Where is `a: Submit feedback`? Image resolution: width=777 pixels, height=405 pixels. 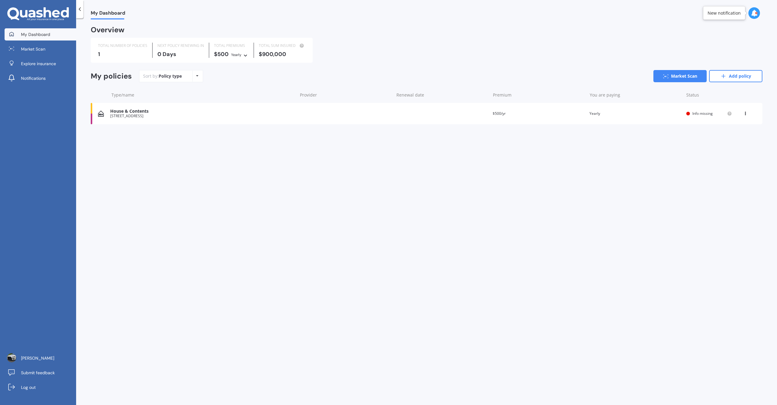 a: Submit feedback is located at coordinates (40, 373).